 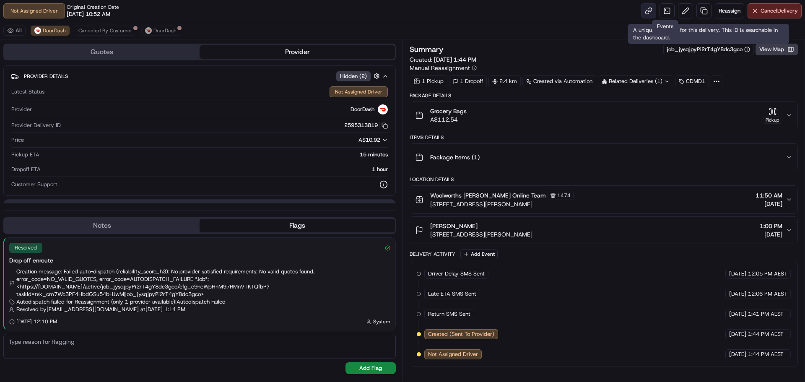 I want to click on button: Manual Reassignment, so click(x=443, y=68).